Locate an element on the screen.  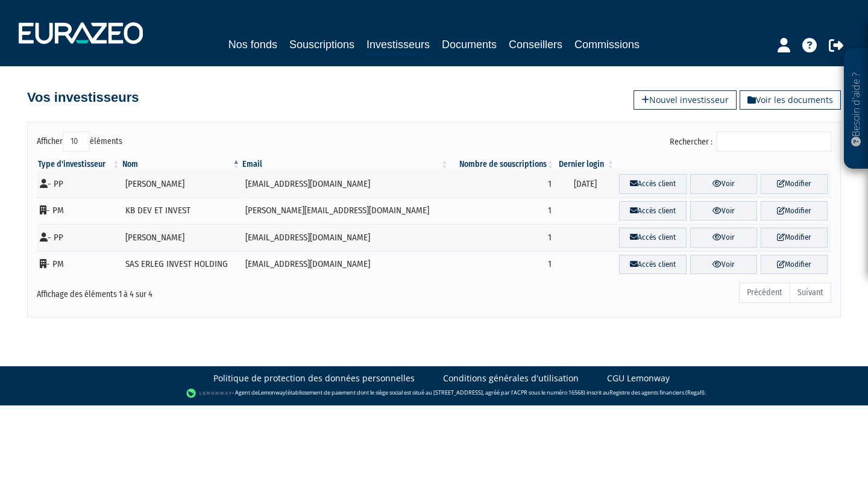
label: Afficher éléments is located at coordinates (80, 141).